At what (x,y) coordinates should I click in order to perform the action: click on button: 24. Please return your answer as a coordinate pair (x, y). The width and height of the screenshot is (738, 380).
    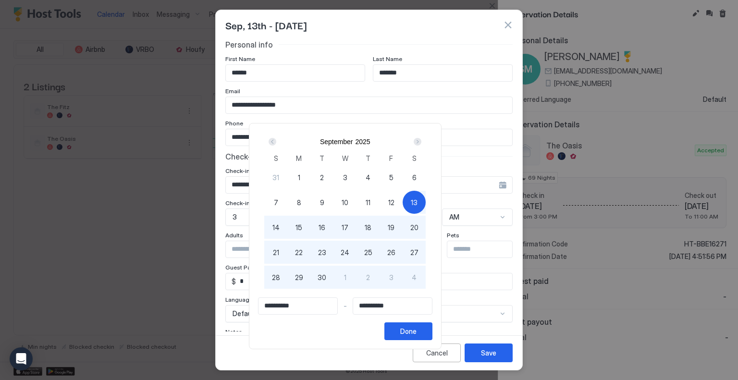
    Looking at the image, I should click on (345, 252).